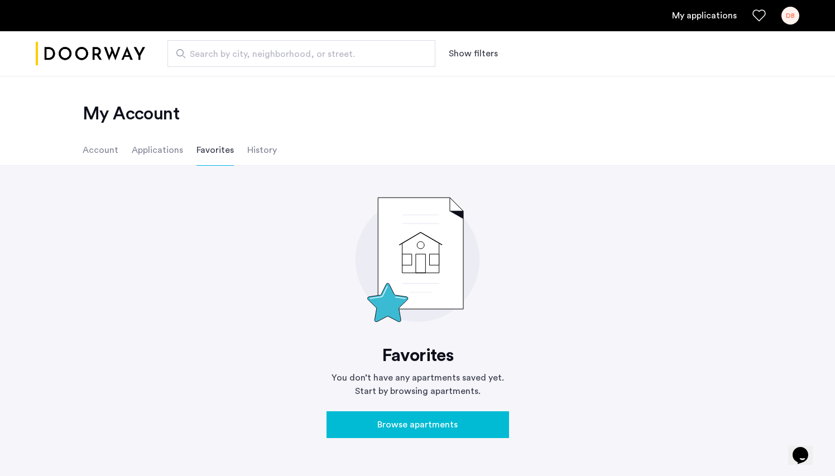 The image size is (835, 476). I want to click on img: logo, so click(90, 54).